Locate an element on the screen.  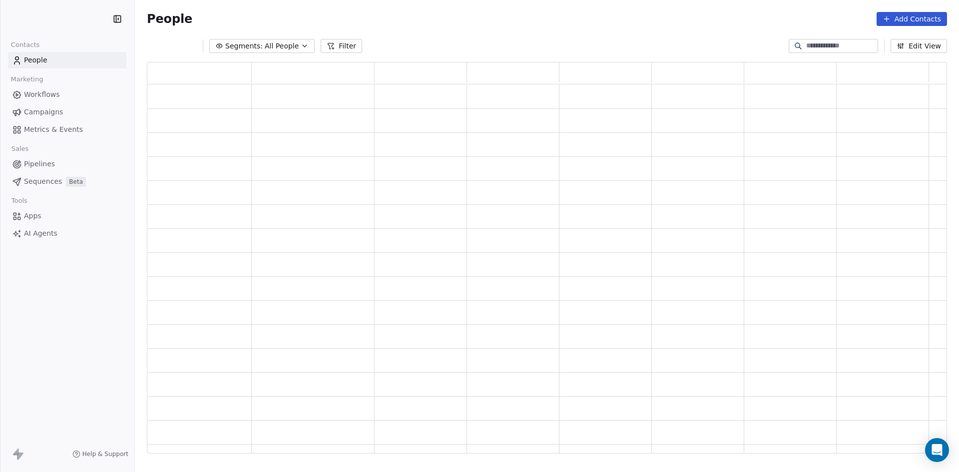
span: Metrics & Events is located at coordinates (53, 129).